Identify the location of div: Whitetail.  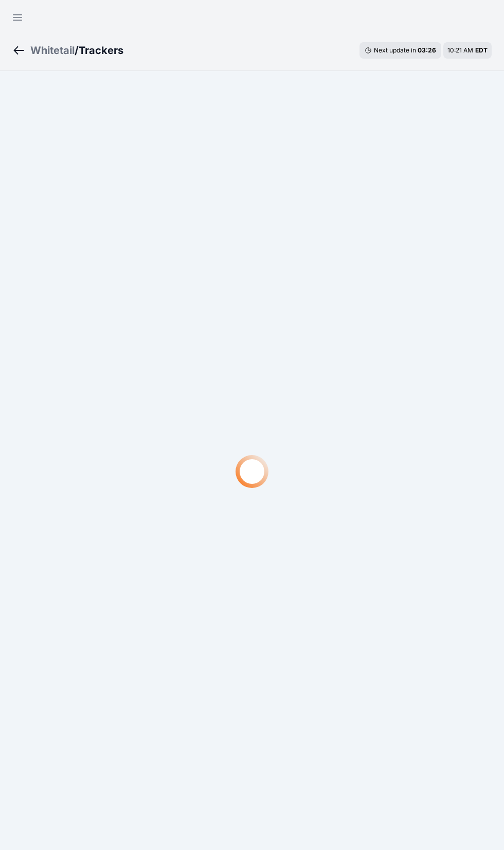
(52, 51).